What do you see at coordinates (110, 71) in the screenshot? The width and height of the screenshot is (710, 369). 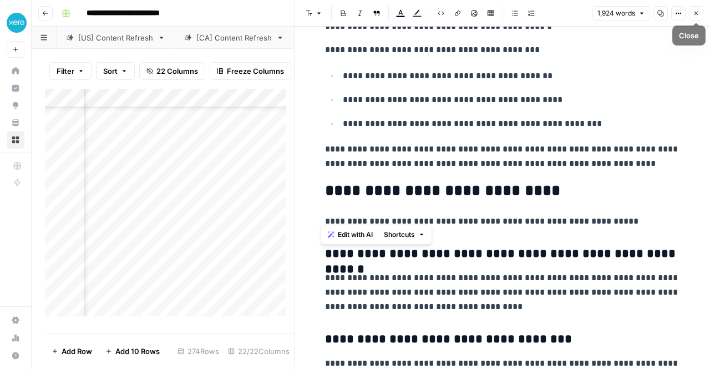 I see `span: Sort` at bounding box center [110, 71].